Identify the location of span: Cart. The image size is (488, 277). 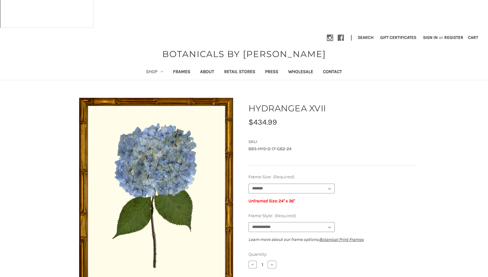
(473, 37).